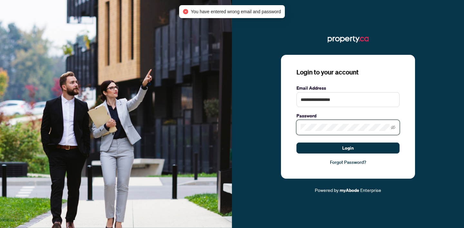  What do you see at coordinates (326, 190) in the screenshot?
I see `span: Powered by` at bounding box center [326, 190].